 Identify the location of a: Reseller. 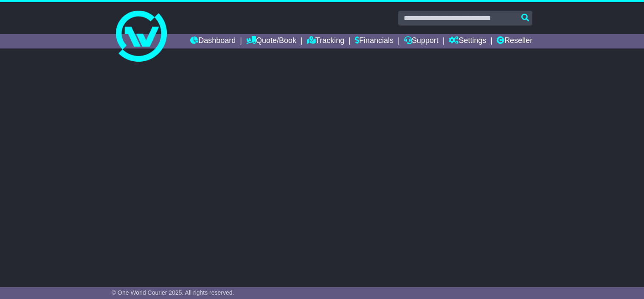
(515, 41).